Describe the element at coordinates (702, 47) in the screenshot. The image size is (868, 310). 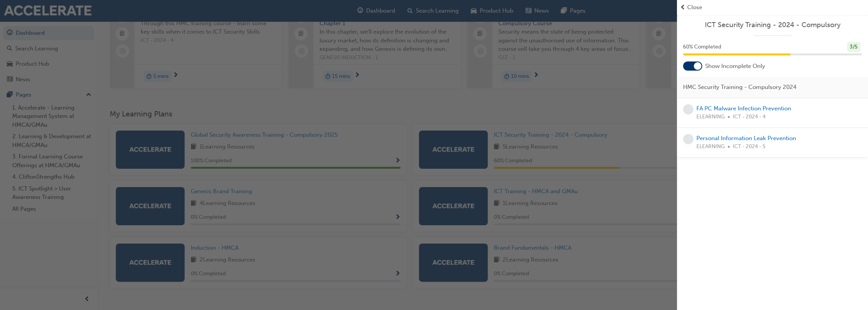
I see `span: 60 % Completed` at that location.